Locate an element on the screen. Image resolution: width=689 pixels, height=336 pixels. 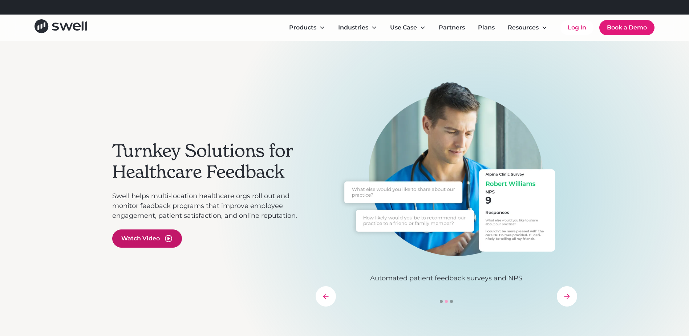
a: home is located at coordinates (61, 27).